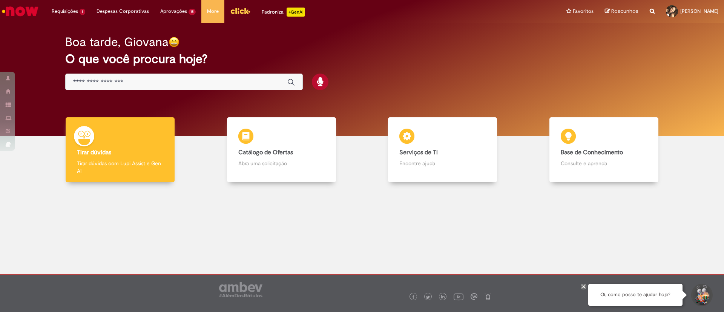 The image size is (724, 312). Describe the element at coordinates (94, 152) in the screenshot. I see `b: Tirar dúvidas` at that location.